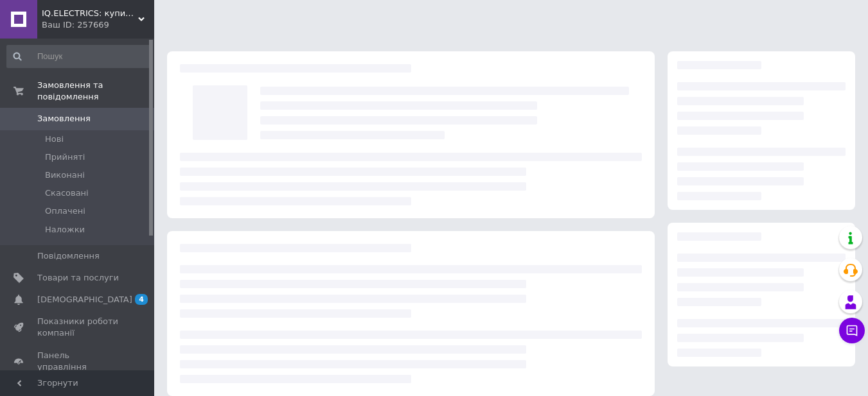  I want to click on span: Нові, so click(54, 139).